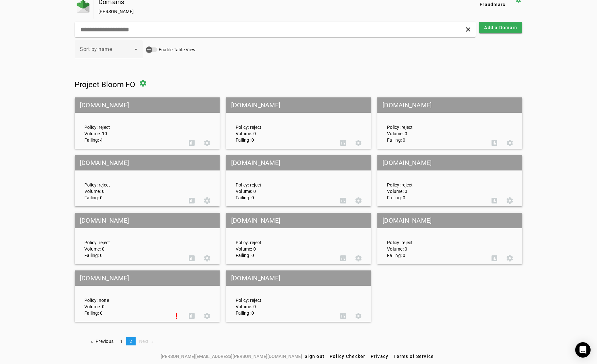 The image size is (597, 364). Describe the element at coordinates (380, 356) in the screenshot. I see `span: Privacy` at that location.